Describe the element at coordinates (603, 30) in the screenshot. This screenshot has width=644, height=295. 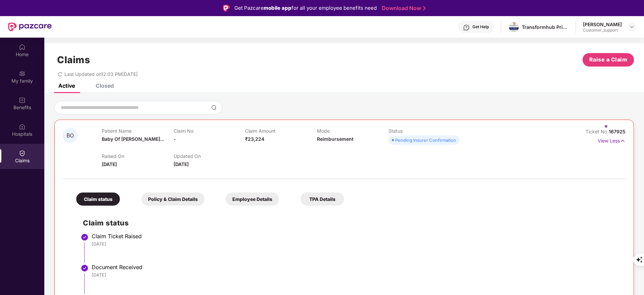
I see `div: Customer_support` at that location.